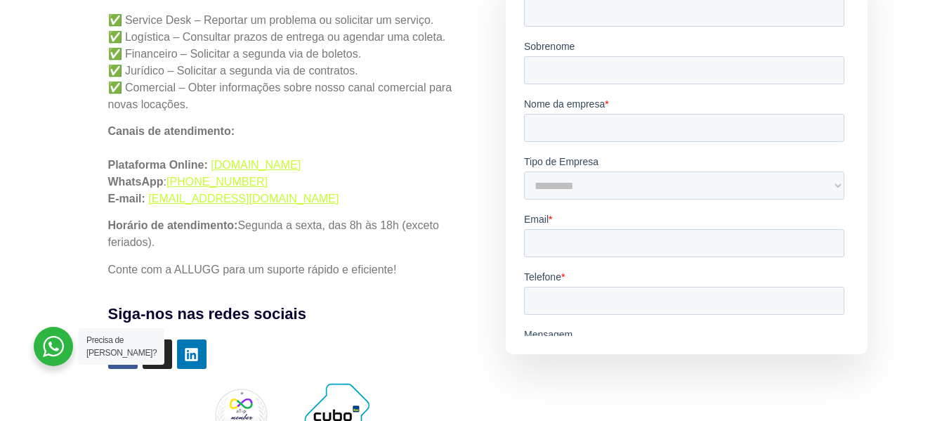 The height and width of the screenshot is (421, 949). Describe the element at coordinates (914, 387) in the screenshot. I see `div: Widget de chat` at that location.